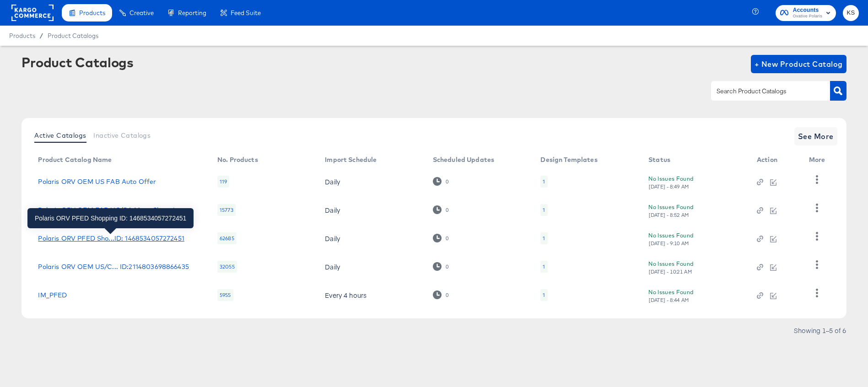 Image resolution: width=868 pixels, height=387 pixels. Describe the element at coordinates (371, 295) in the screenshot. I see `td: Every 4 hours` at that location.